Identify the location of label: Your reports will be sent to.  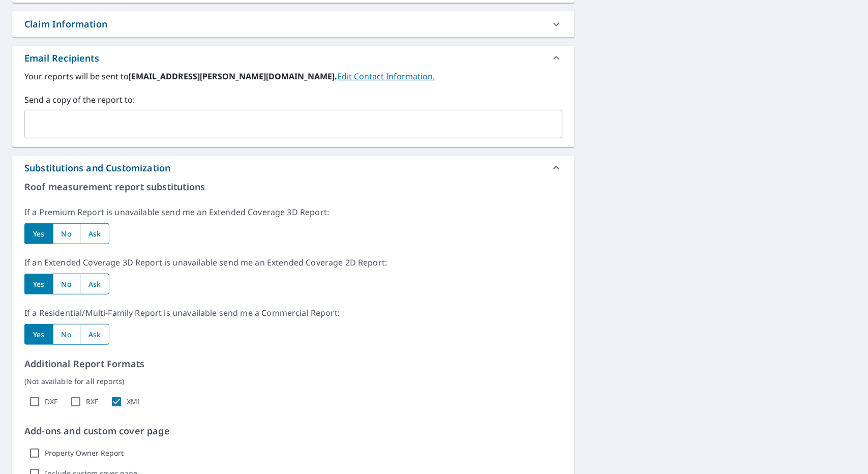
(293, 76).